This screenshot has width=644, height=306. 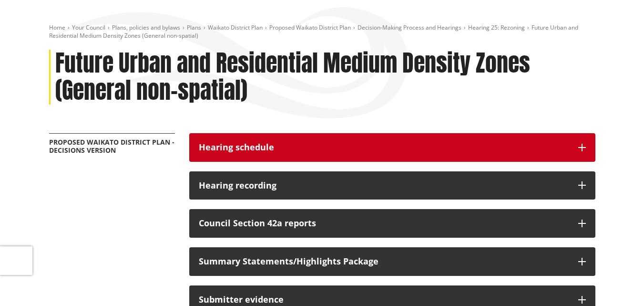 What do you see at coordinates (313, 32) in the screenshot?
I see `span: Future Urban and Residential Medium Density Zones (General non-spatial)` at bounding box center [313, 32].